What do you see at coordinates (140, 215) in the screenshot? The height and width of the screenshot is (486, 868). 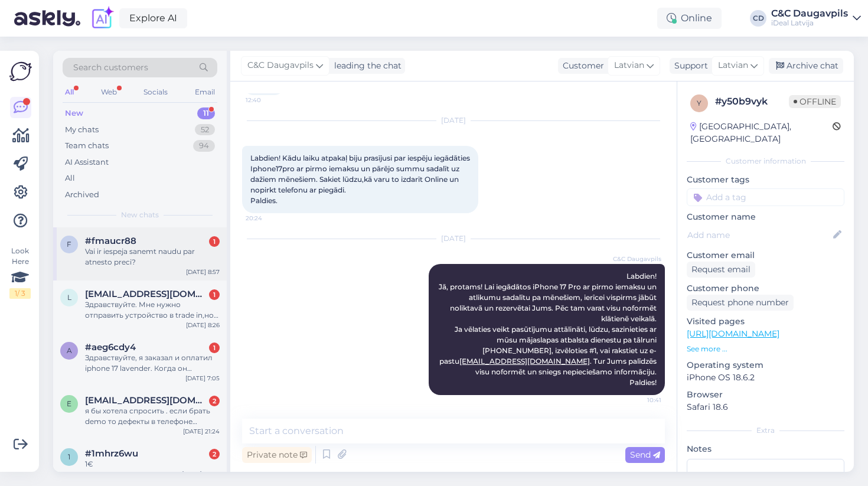 I see `span: New chats` at bounding box center [140, 215].